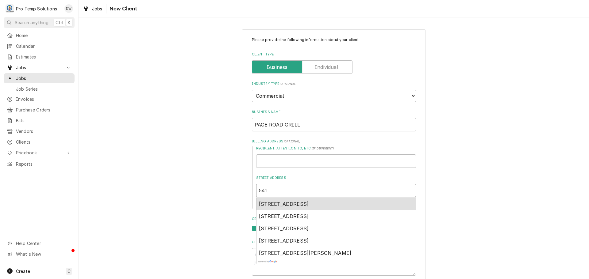  What do you see at coordinates (334, 258) in the screenshot?
I see `div: Client Notes` at bounding box center [334, 258].